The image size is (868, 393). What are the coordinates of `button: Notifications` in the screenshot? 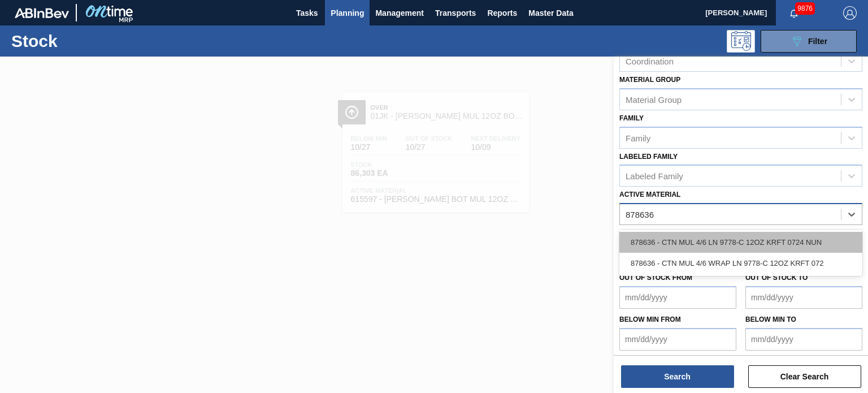 It's located at (794, 13).